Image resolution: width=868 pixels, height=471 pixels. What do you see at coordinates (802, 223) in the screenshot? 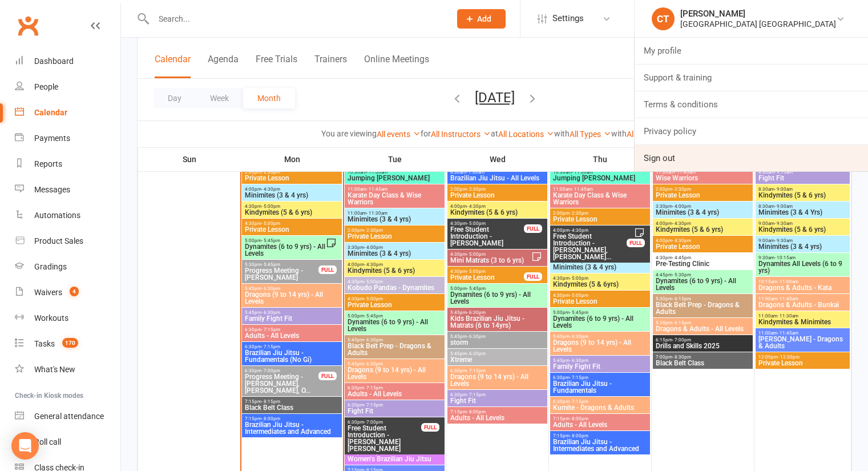
I see `span: 9:00am` at bounding box center [802, 223].